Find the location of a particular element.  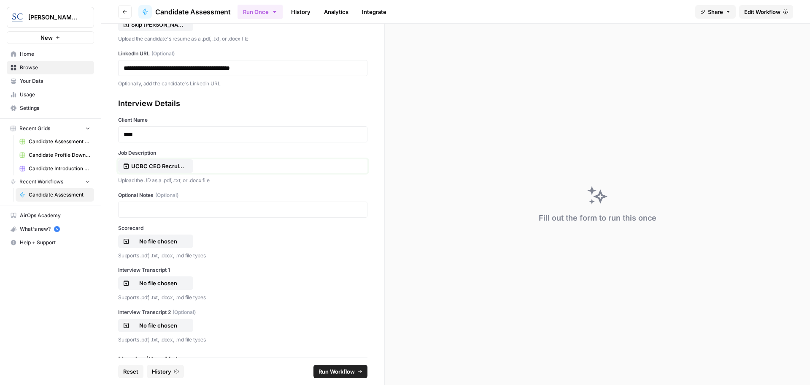

a: Home is located at coordinates (50, 54).